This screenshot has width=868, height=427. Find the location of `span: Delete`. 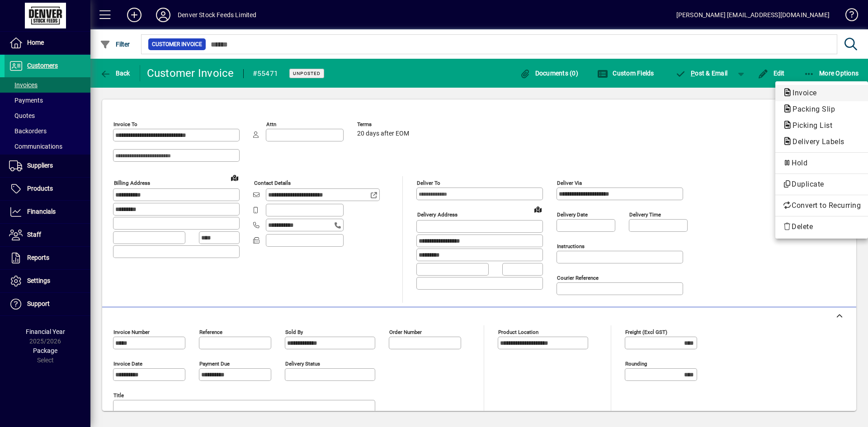

span: Delete is located at coordinates (821, 227).